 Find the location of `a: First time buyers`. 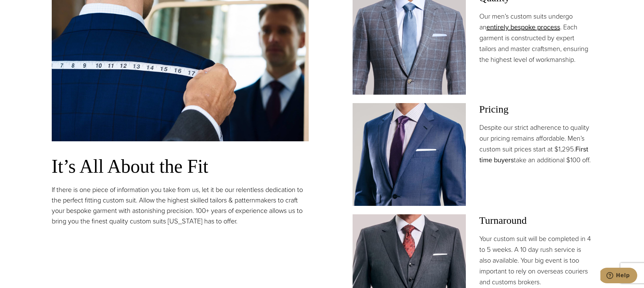

a: First time buyers is located at coordinates (534, 155).